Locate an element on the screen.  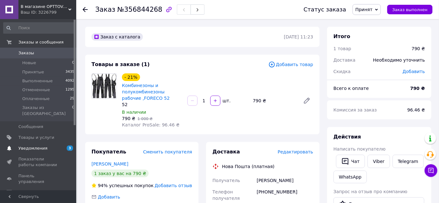
span: 1295 is located at coordinates (70, 90).